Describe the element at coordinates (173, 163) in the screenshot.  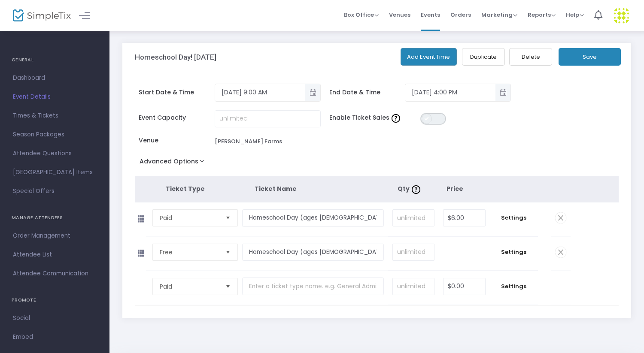
I see `button: Advanced Options` at that location.